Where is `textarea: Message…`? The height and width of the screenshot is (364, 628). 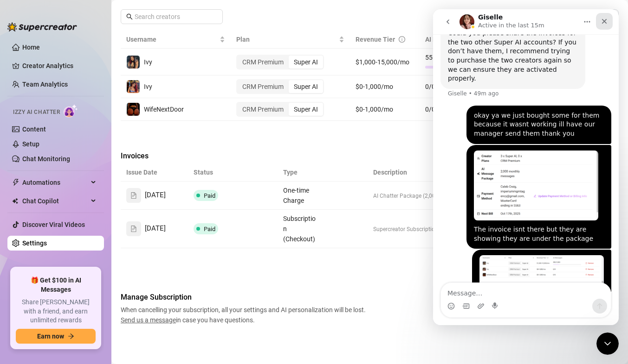
textarea: Message… is located at coordinates (93, 282).